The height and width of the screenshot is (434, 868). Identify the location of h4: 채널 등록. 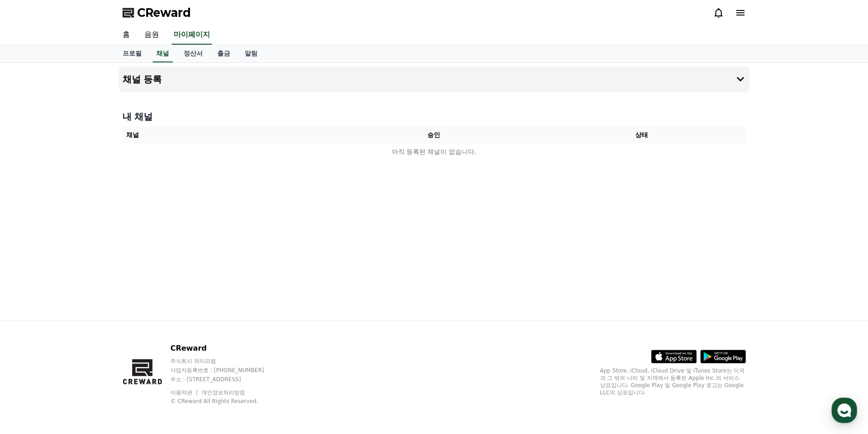
(142, 79).